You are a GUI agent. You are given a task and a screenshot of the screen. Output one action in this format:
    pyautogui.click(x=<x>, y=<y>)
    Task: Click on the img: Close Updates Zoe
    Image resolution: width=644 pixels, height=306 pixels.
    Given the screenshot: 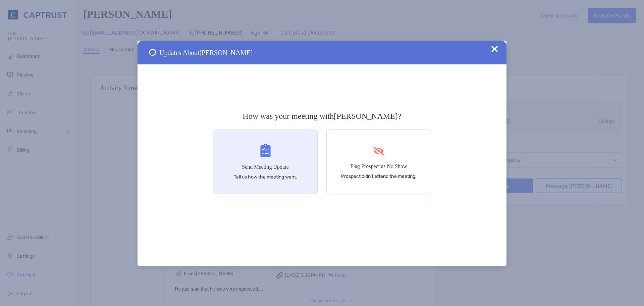 What is the action you would take?
    pyautogui.click(x=495, y=49)
    